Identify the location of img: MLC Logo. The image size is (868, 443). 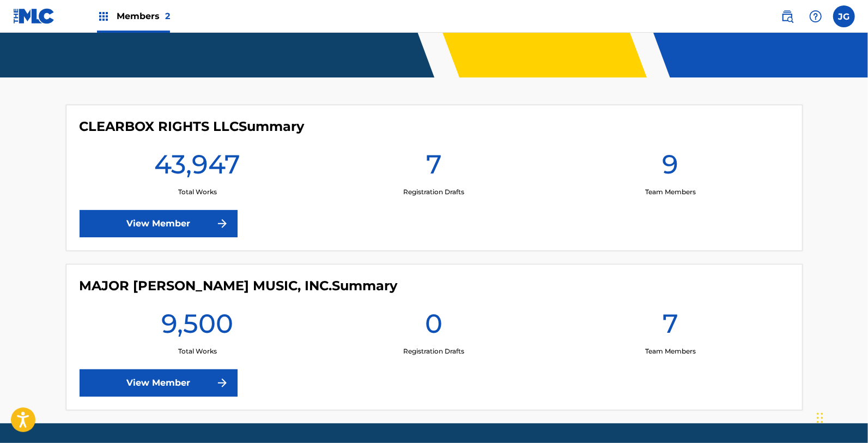
(34, 16).